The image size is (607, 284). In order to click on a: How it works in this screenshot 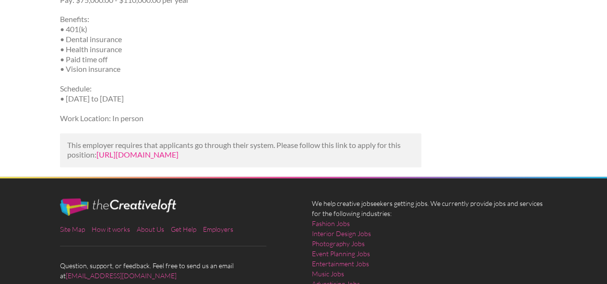, I will do `click(111, 229)`.